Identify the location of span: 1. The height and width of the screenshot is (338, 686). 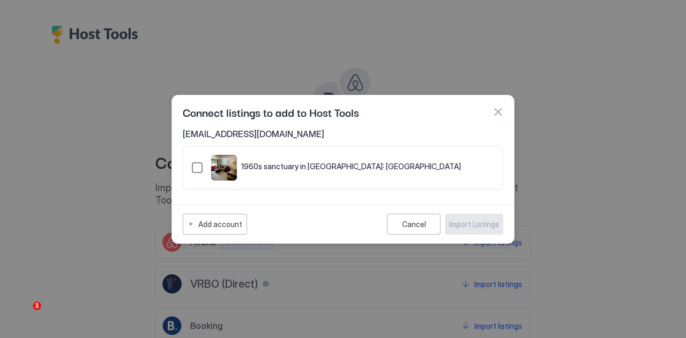
(37, 306).